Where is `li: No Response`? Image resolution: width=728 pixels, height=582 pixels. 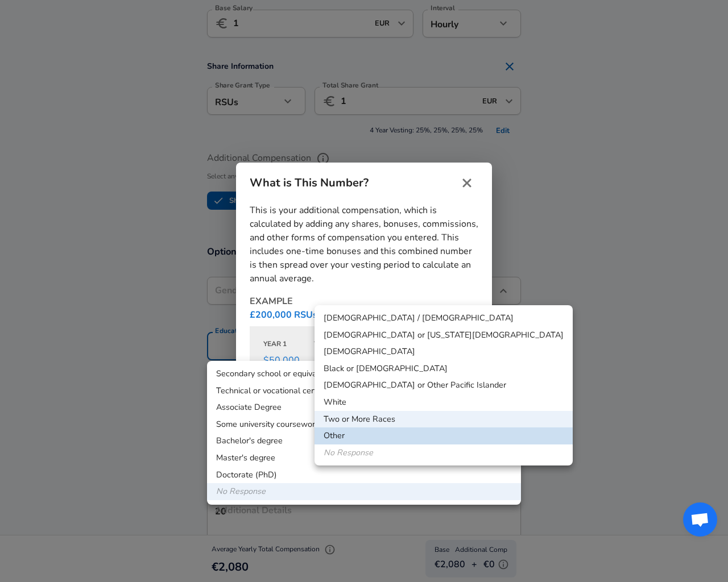 li: No Response is located at coordinates (444, 453).